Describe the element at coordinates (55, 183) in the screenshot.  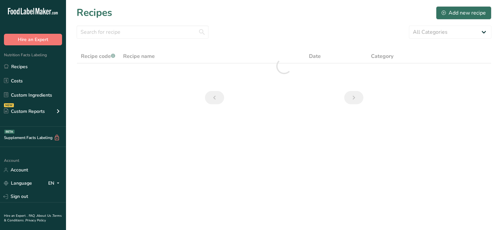
I see `div: EN` at that location.